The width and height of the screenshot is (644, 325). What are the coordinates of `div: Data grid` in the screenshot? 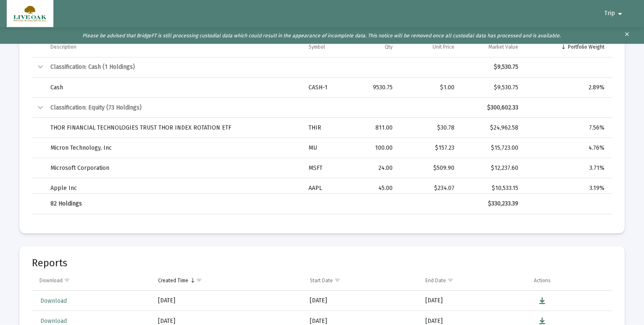 It's located at (322, 109).